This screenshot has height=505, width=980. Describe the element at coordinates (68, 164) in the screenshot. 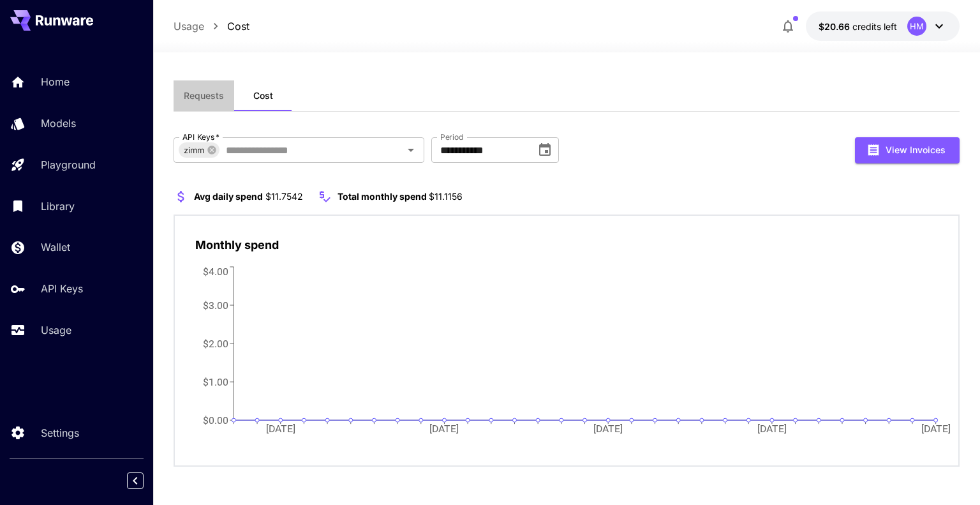

I see `p: Playground` at that location.